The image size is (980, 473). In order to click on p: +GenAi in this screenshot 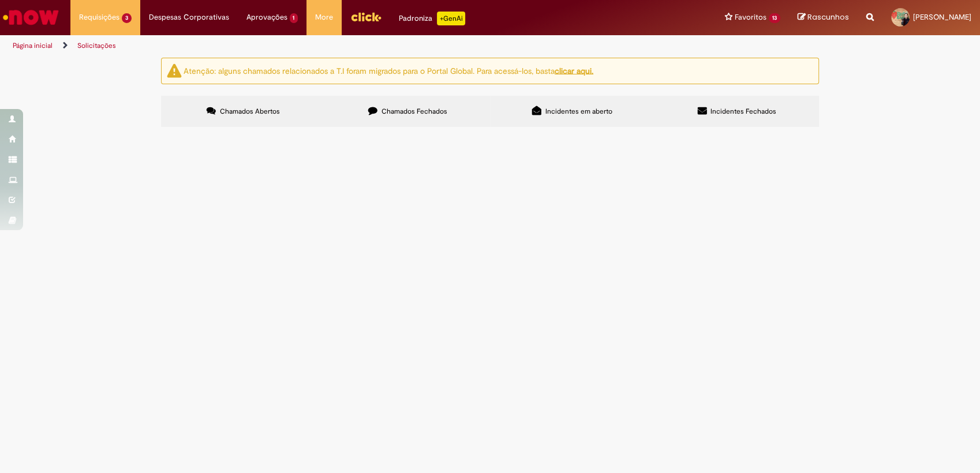, I will do `click(451, 18)`.